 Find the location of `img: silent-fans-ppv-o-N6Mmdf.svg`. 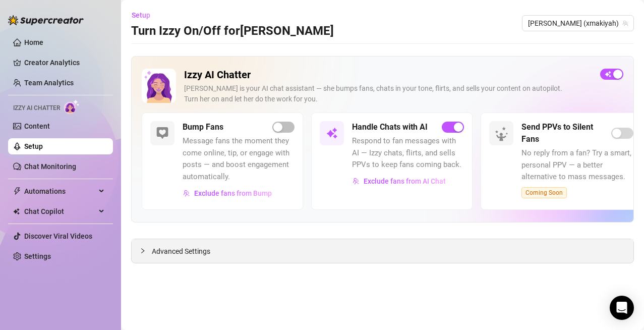

img: silent-fans-ppv-o-N6Mmdf.svg is located at coordinates (502, 135).